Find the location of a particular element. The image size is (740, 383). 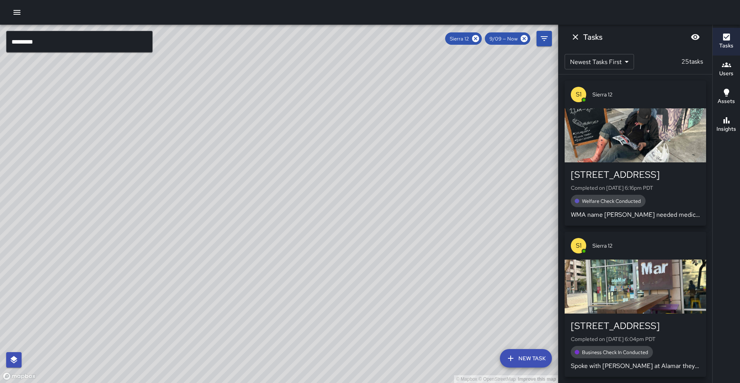

button: Tasks is located at coordinates (726, 42).